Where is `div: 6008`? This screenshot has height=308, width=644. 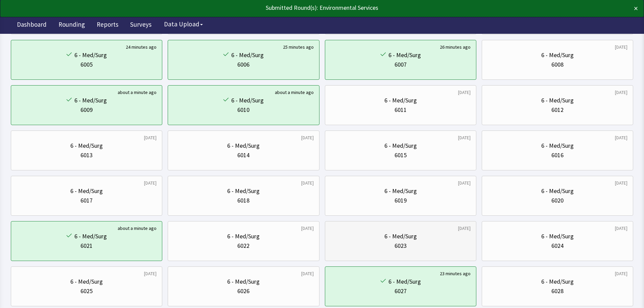
div: 6008 is located at coordinates (557, 65).